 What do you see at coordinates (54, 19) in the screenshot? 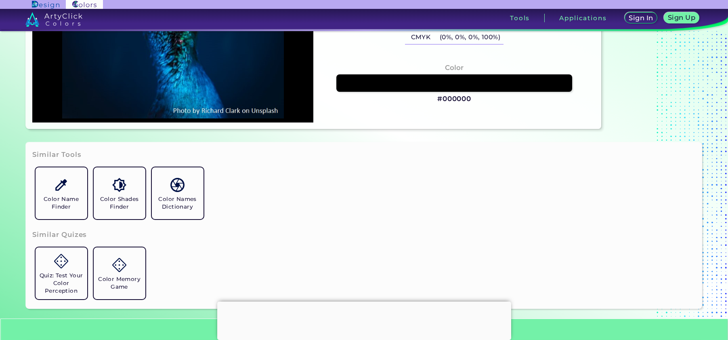
I see `img: logo_artyclick_colors_white.svg` at bounding box center [54, 19].